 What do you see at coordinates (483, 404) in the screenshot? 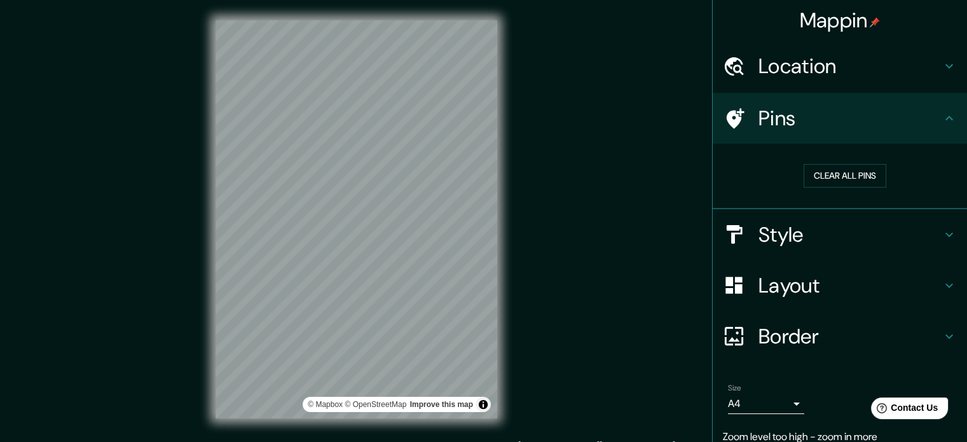
I see `button: Toggle attribution` at bounding box center [483, 404].